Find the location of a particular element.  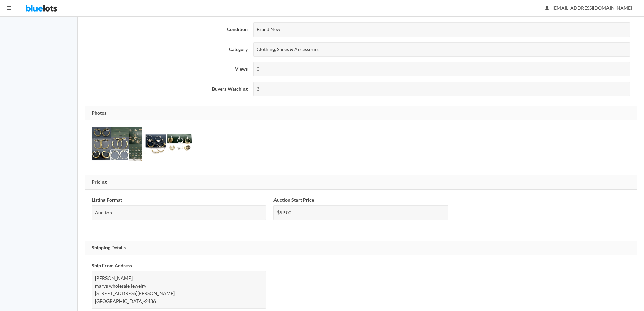

label: Auction Start Price is located at coordinates (294, 200).